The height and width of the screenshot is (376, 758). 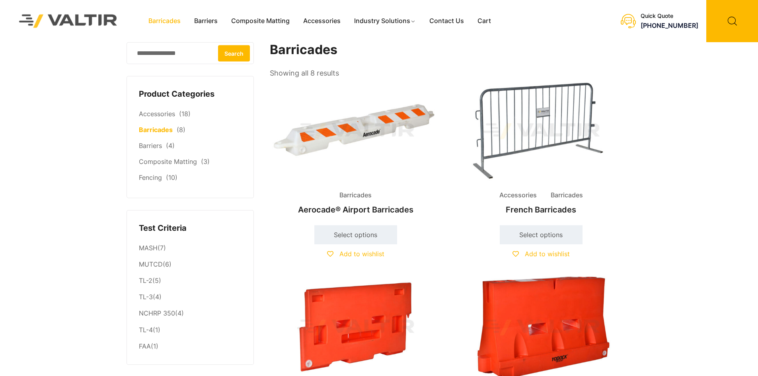 What do you see at coordinates (148, 248) in the screenshot?
I see `a: MASH` at bounding box center [148, 248].